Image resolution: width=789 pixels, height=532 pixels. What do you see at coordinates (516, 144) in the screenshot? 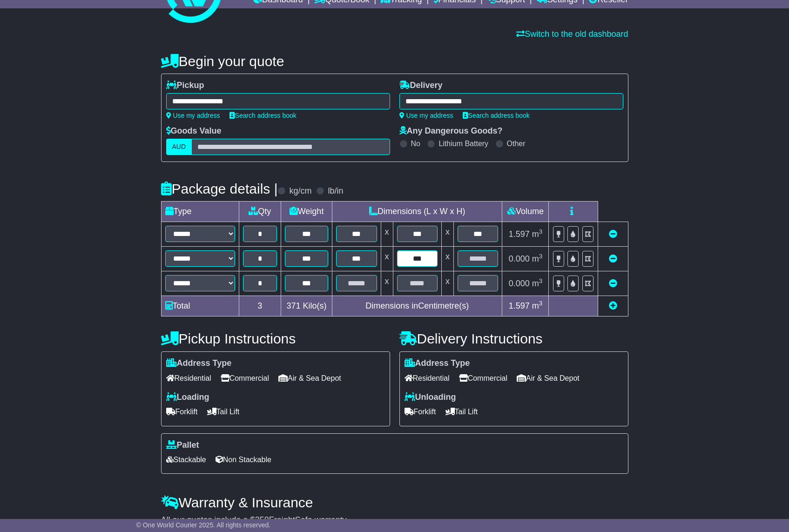
I see `label: Other` at bounding box center [516, 144].